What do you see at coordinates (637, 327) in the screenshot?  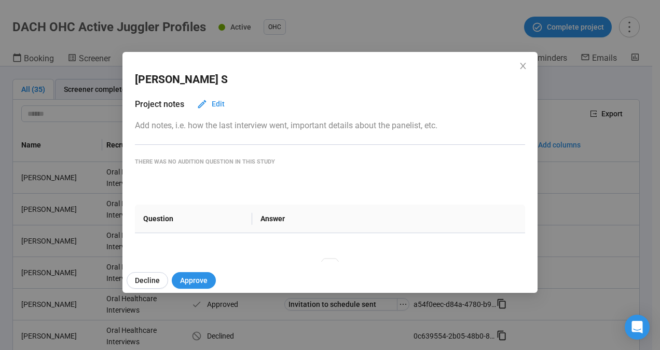 I see `div: Open Intercom Messenger` at bounding box center [637, 327].